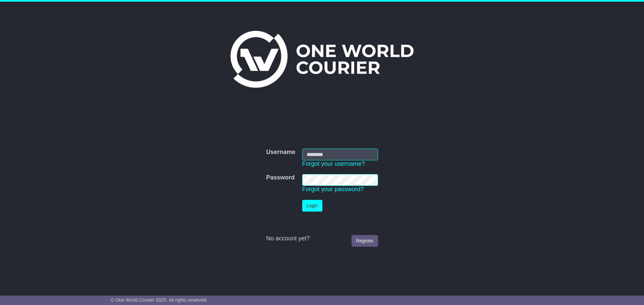 This screenshot has height=305, width=644. Describe the element at coordinates (312, 206) in the screenshot. I see `button: Login` at that location.